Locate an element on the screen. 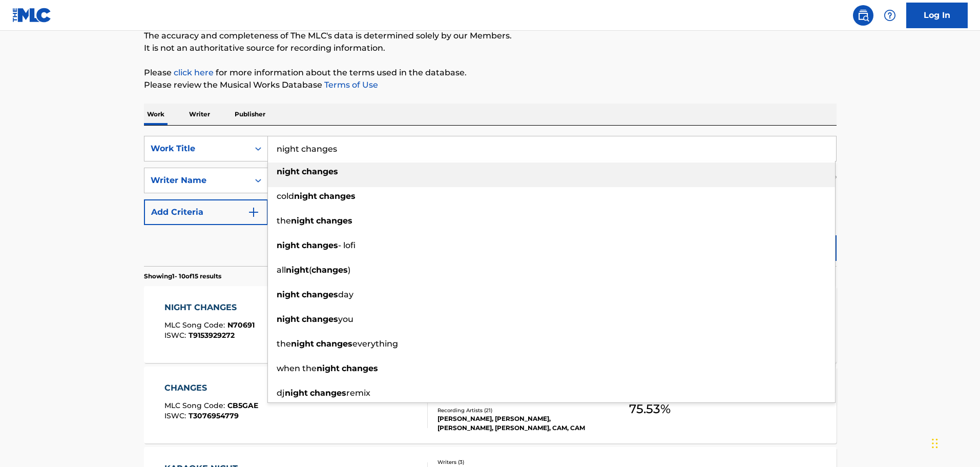  div: Writers ( 3 ) is located at coordinates (515, 462).